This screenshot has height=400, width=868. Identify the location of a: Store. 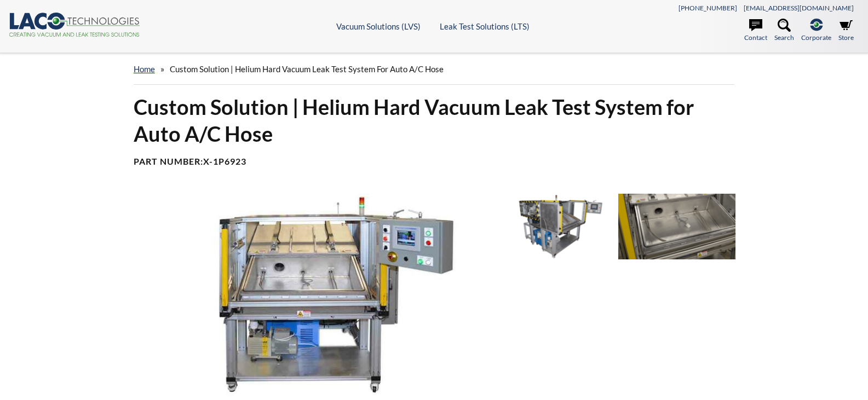
(846, 31).